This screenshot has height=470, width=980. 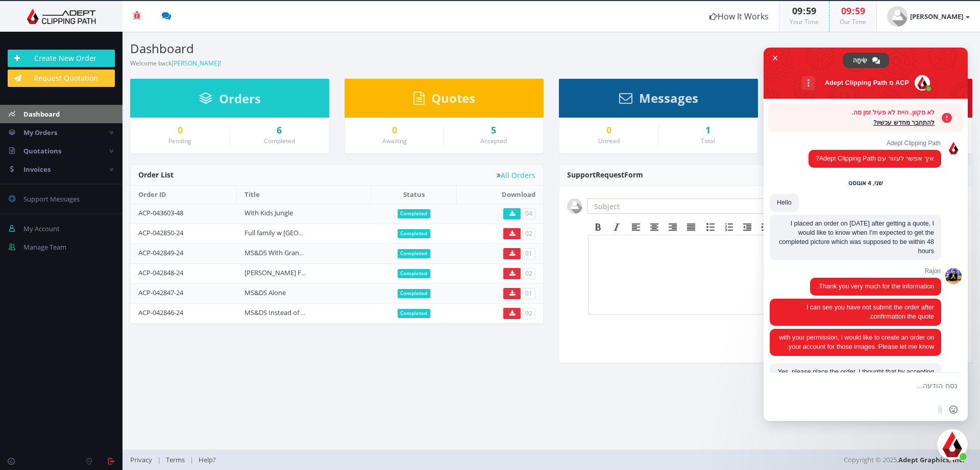 I want to click on span: Yes, please place the order. I thought that by accepting the quote that was considered placing th..., so click(x=856, y=413).